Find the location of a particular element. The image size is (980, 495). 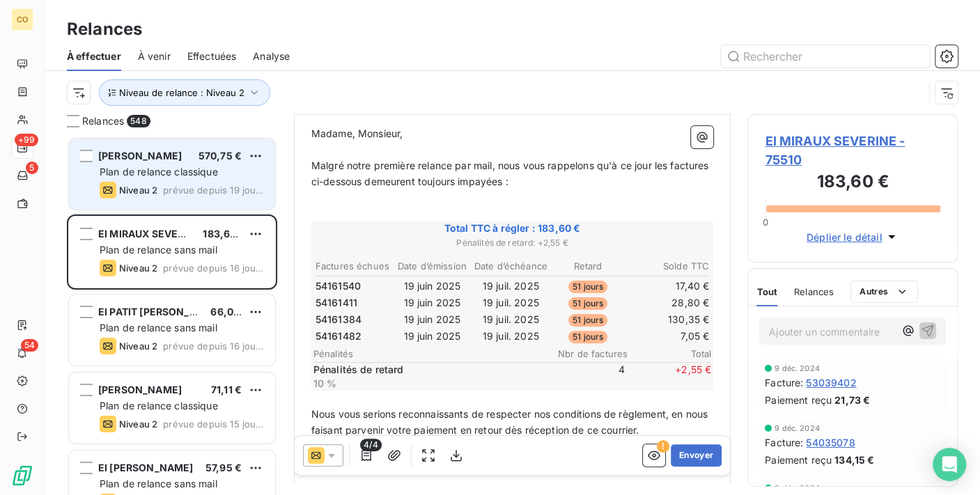

span: EI MIRAUX SEVERINE - 75510 is located at coordinates (852, 150).